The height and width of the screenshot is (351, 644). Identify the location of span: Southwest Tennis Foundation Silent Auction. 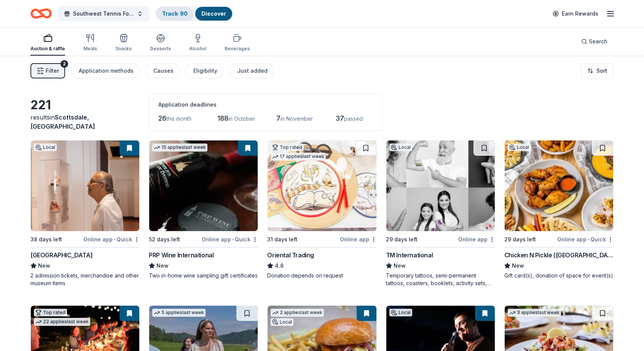
(103, 14).